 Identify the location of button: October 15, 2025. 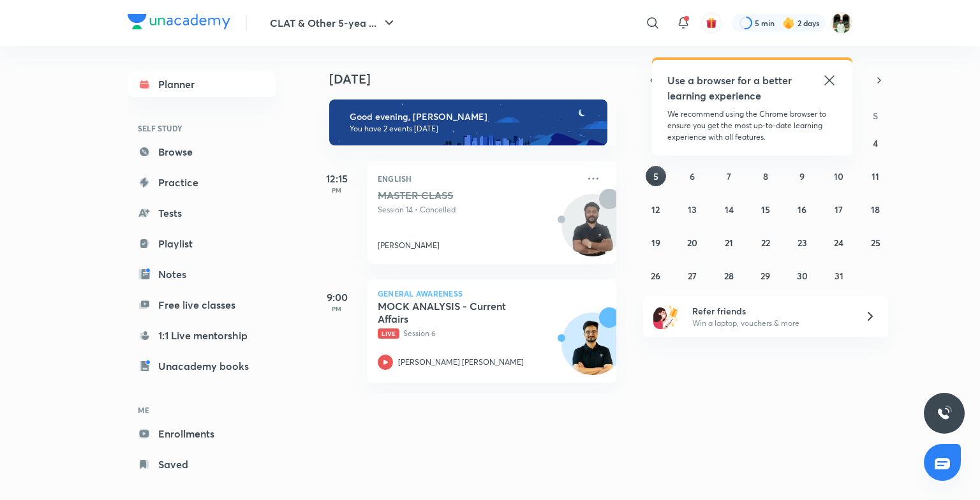
(766, 209).